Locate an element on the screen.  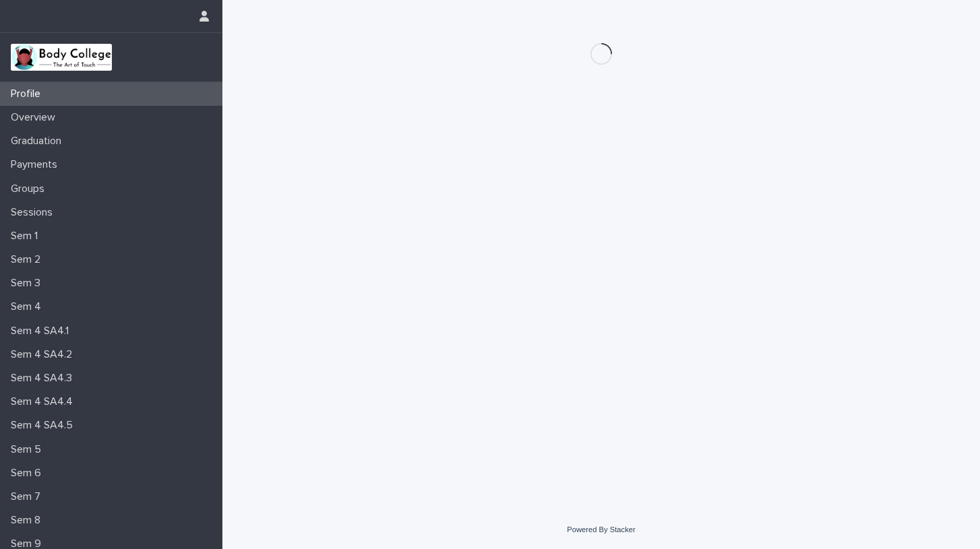
p: Sem 4 SA4.1 is located at coordinates (42, 331).